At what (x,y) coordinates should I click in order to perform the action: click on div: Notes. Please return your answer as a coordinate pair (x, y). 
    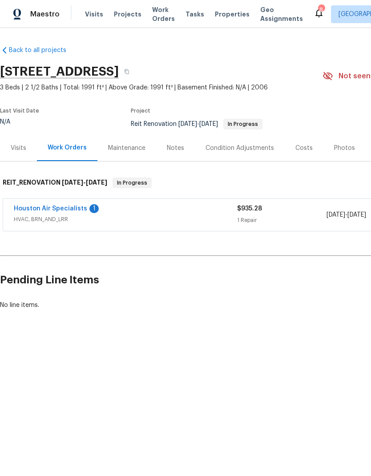
    Looking at the image, I should click on (175, 148).